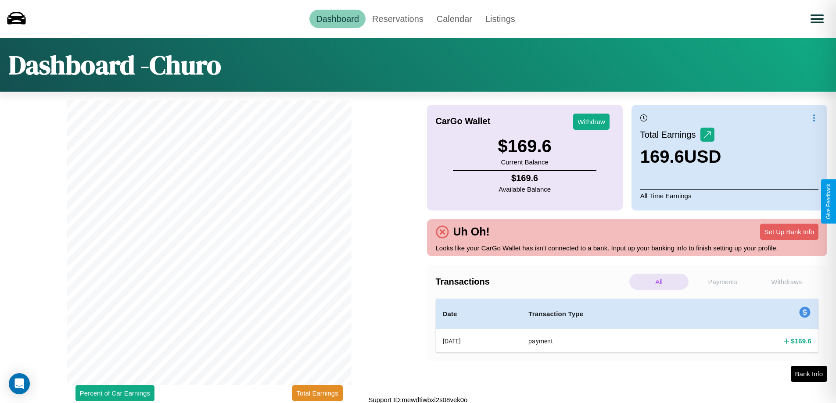 Image resolution: width=836 pixels, height=403 pixels. I want to click on h4: Transactions, so click(532, 282).